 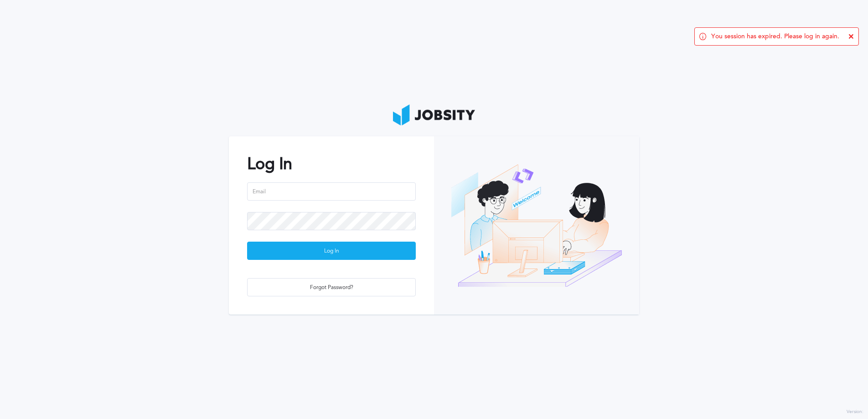 I want to click on button: Log In, so click(x=331, y=250).